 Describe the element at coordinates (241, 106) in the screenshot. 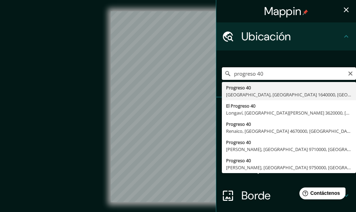

I see `font: El Progreso 40` at that location.